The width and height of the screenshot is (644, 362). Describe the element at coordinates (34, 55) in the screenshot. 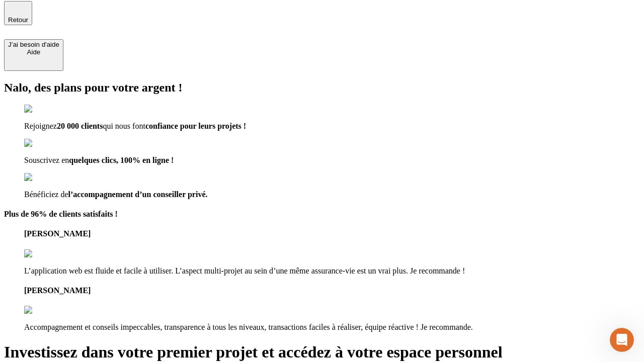

I see `button: J’ai besoin d'aideAide` at that location.